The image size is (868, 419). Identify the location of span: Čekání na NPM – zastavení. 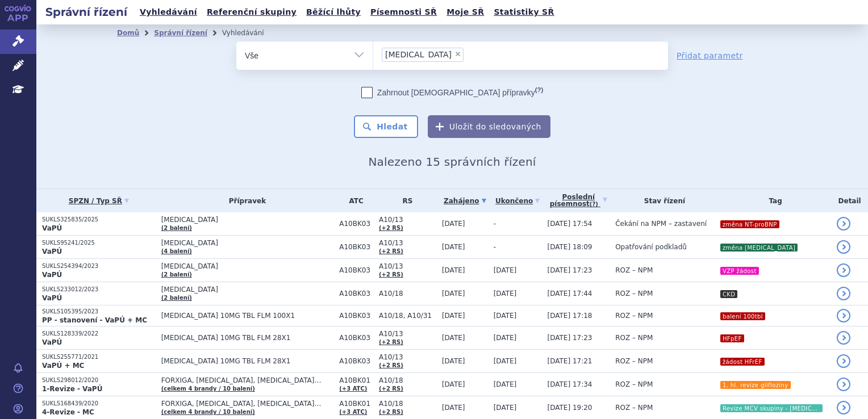
(660, 224).